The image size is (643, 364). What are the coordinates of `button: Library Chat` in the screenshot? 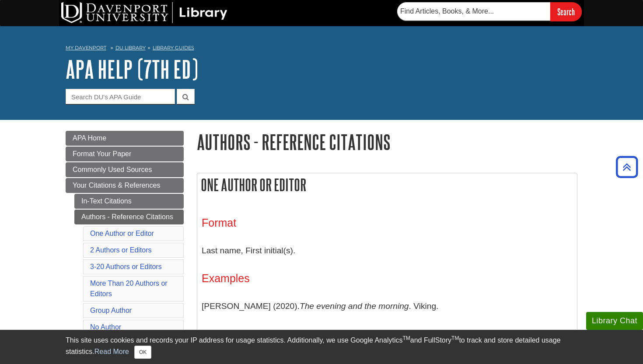 It's located at (615, 321).